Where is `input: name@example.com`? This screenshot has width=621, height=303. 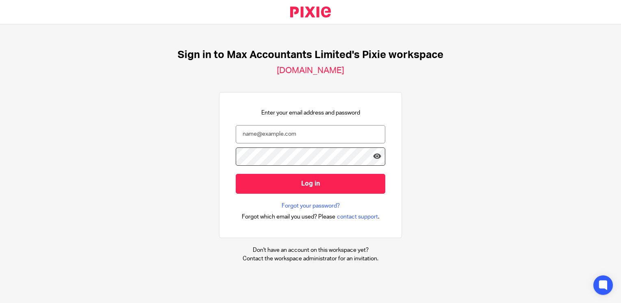
input: name@example.com is located at coordinates (310, 134).